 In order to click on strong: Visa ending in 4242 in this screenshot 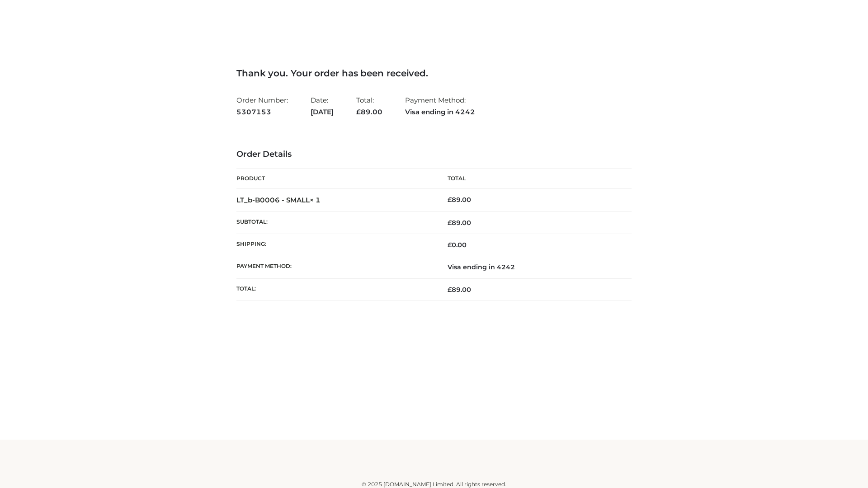, I will do `click(440, 112)`.